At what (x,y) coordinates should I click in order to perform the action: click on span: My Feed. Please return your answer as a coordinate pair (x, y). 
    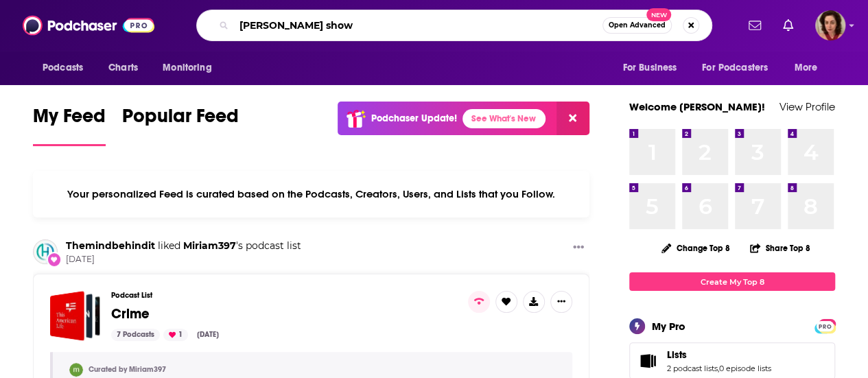
    Looking at the image, I should click on (70, 120).